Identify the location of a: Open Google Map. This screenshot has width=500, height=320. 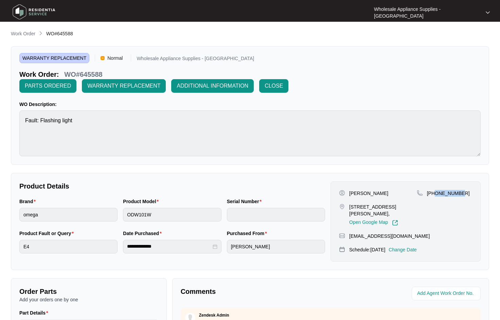
(373, 223).